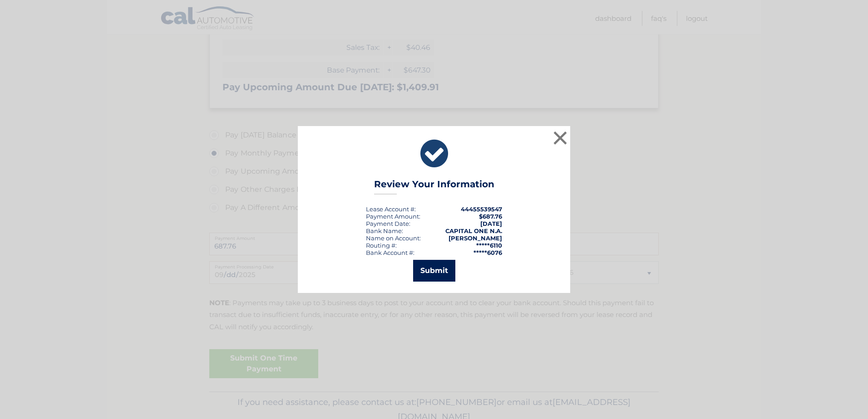  I want to click on div: Routing #:, so click(381, 245).